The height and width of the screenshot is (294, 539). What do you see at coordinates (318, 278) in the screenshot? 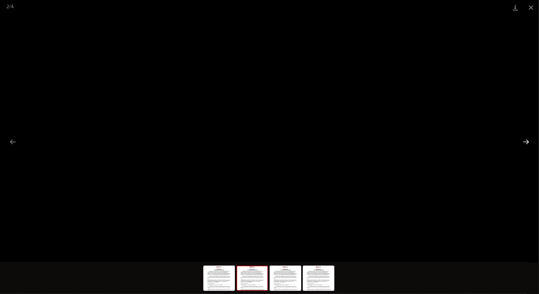
I see `img: https%3A%2F%2Fv5.airtableusercontent.com%2Fv3%2Fu%2F45%2F45%2F1757779200000%2FUsTcbIFRJyFGjMimzp_...` at bounding box center [318, 278].